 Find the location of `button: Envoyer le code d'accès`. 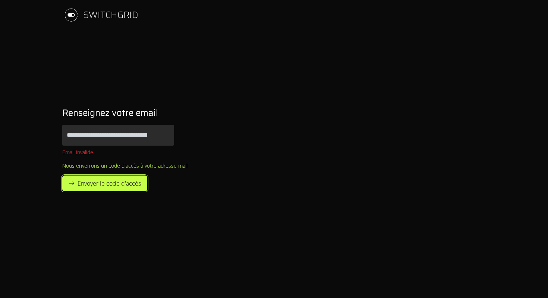

button: Envoyer le code d'accès is located at coordinates (105, 183).